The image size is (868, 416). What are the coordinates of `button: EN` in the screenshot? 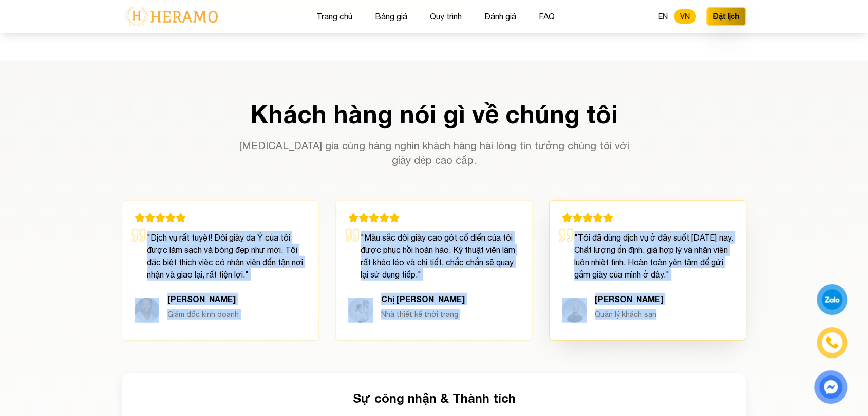 It's located at (663, 16).